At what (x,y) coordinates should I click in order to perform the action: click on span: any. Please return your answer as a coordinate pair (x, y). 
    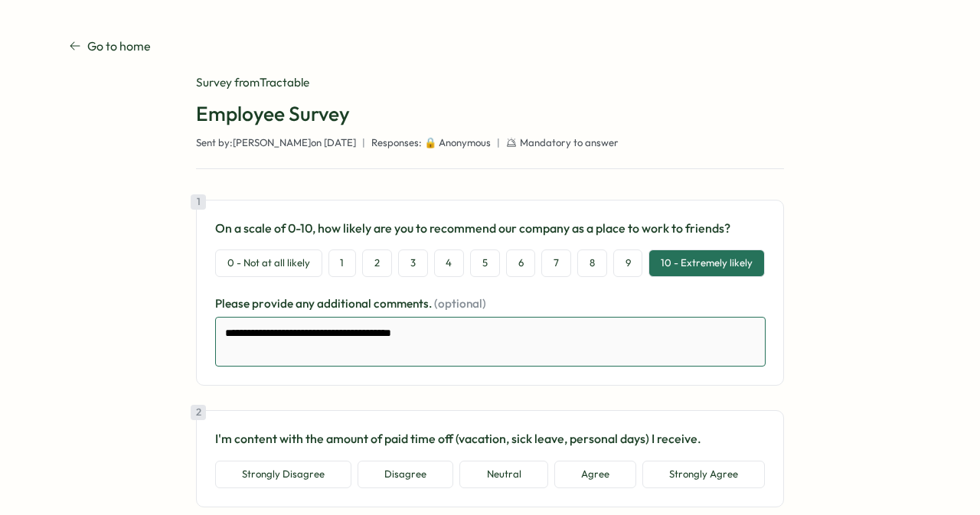
    Looking at the image, I should click on (306, 303).